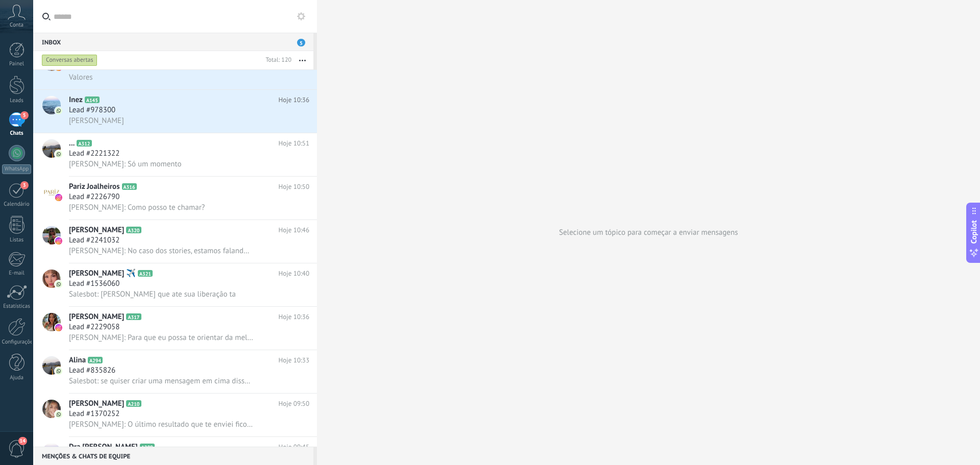 This screenshot has width=980, height=465. Describe the element at coordinates (95, 360) in the screenshot. I see `span: A294` at that location.